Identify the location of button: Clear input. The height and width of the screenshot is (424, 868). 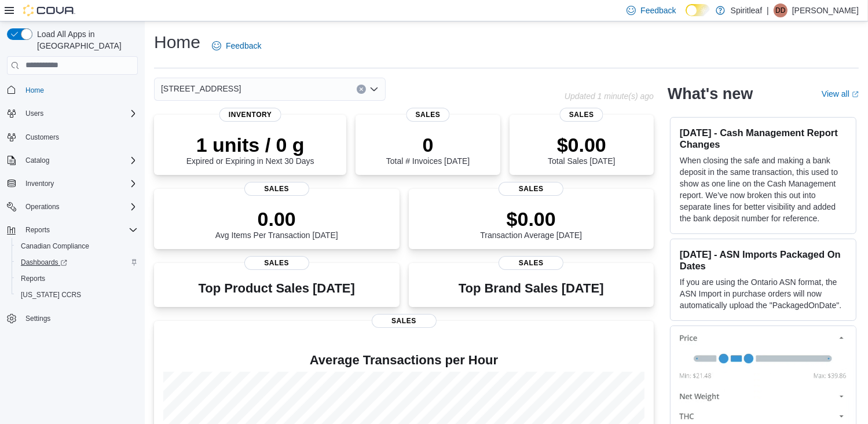
(362, 89).